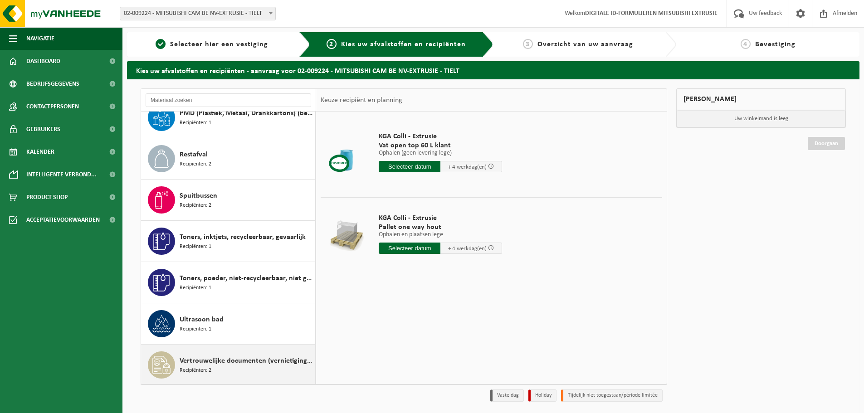  What do you see at coordinates (441, 146) in the screenshot?
I see `span: Vat open top 60 L klant` at bounding box center [441, 146].